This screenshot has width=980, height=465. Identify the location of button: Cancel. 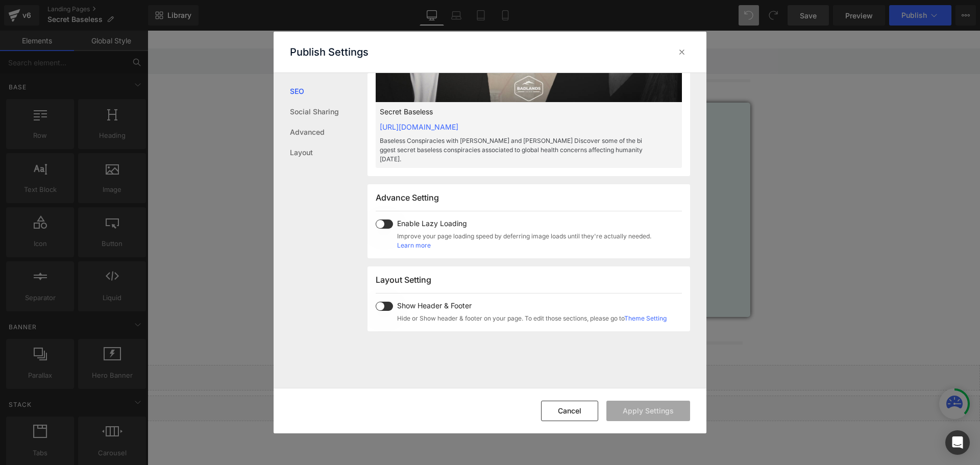
(570, 411).